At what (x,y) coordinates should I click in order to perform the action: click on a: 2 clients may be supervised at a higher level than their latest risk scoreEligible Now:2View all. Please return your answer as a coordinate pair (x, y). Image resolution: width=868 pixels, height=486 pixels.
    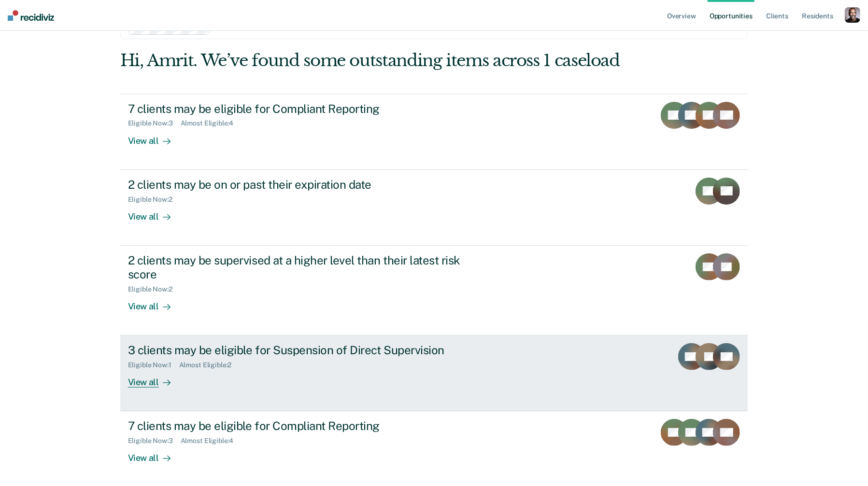
    Looking at the image, I should click on (434, 291).